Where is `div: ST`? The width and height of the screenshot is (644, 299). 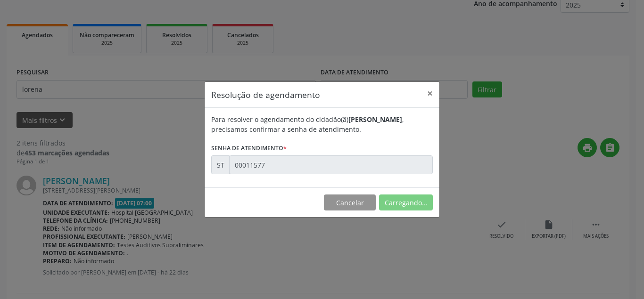 div: ST is located at coordinates (220, 165).